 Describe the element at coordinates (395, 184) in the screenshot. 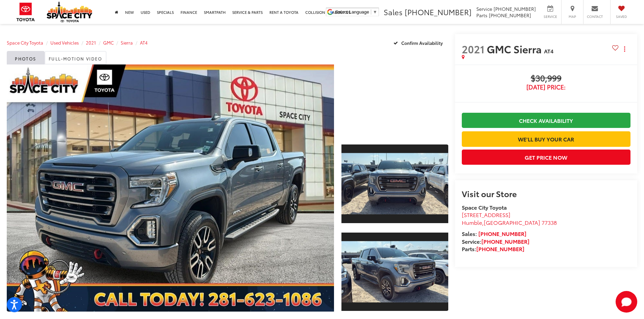

I see `a: Expand Photo 1` at that location.